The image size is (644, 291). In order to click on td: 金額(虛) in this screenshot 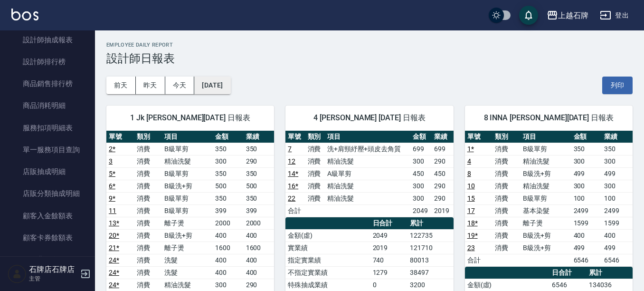, I will do `click(507, 285)`.